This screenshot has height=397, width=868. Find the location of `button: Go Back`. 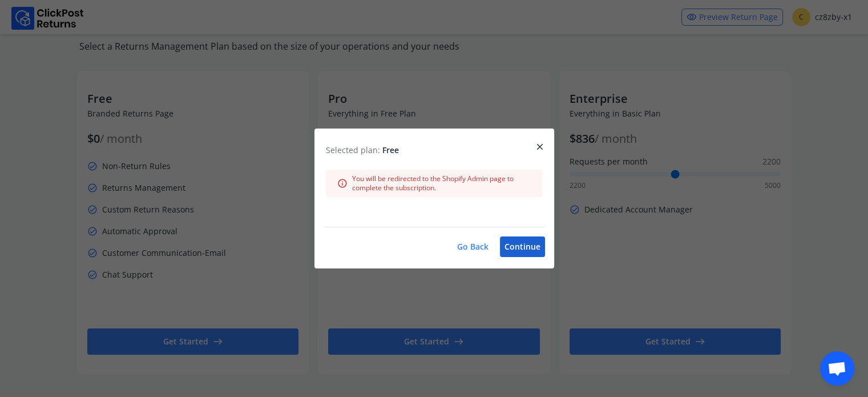

button: Go Back is located at coordinates (473, 246).